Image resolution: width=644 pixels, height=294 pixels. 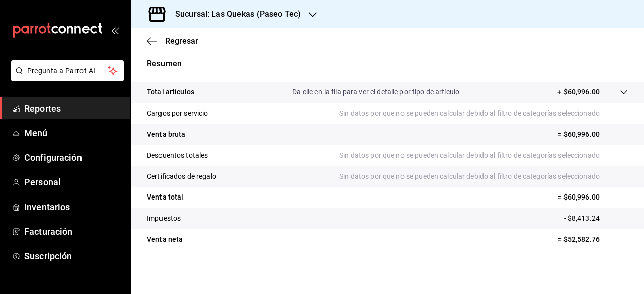 What do you see at coordinates (73, 133) in the screenshot?
I see `span: Menú` at bounding box center [73, 133].